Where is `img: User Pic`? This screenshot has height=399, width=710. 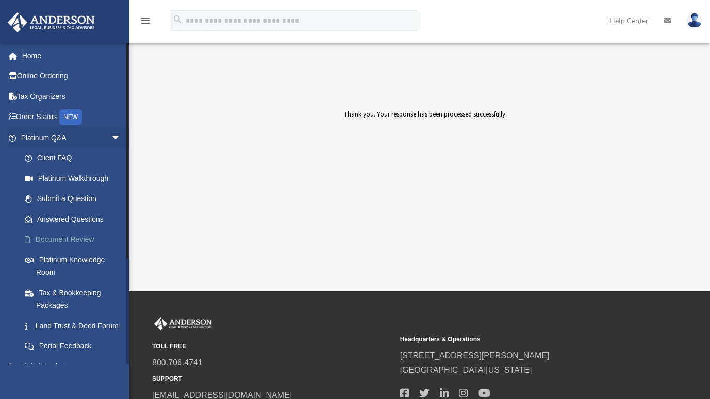
img: User Pic is located at coordinates (695, 20).